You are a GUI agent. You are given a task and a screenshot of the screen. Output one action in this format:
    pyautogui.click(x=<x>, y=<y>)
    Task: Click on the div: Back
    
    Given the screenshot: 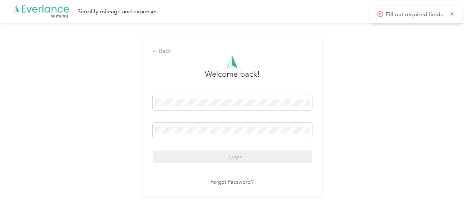 What is the action you would take?
    pyautogui.click(x=233, y=51)
    